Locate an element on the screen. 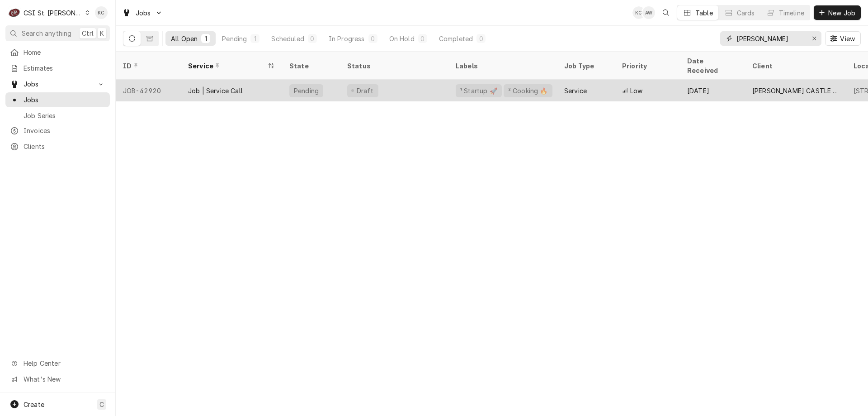  input: Keyword search is located at coordinates (770, 38).